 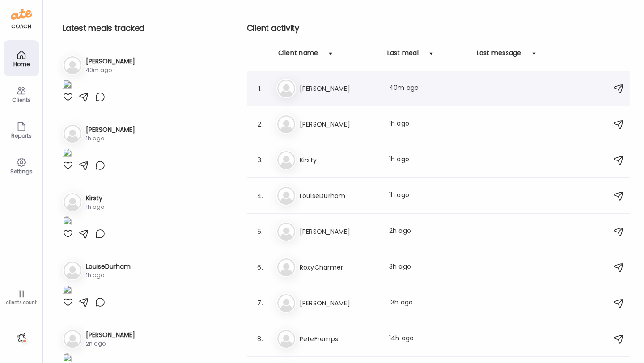 I want to click on div: 3h ago, so click(x=428, y=267).